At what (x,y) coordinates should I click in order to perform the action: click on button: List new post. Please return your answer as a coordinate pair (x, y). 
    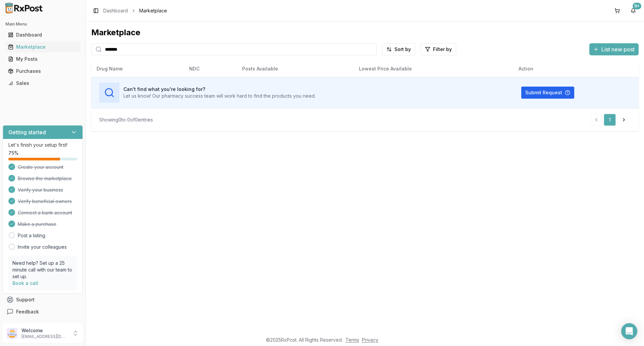
    Looking at the image, I should click on (614, 49).